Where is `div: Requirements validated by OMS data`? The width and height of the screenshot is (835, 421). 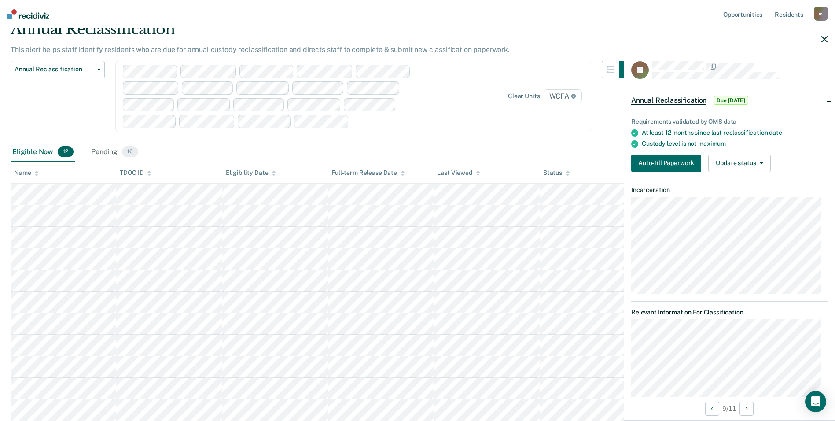
div: Requirements validated by OMS data is located at coordinates (729, 121).